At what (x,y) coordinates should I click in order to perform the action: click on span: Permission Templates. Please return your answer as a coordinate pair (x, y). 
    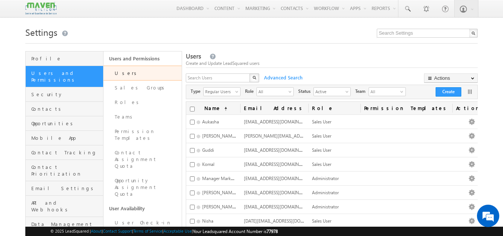
    Looking at the image, I should click on (406, 108).